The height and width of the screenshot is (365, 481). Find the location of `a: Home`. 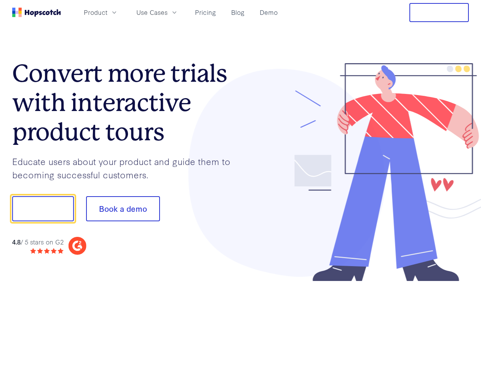

a: Home is located at coordinates (37, 12).